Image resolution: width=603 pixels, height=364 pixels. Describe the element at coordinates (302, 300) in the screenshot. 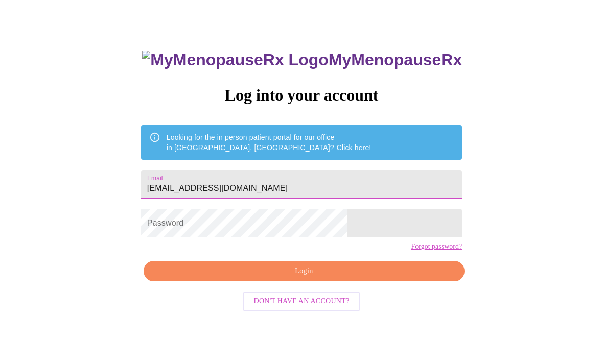

I see `a: Don't have an account?` at that location.